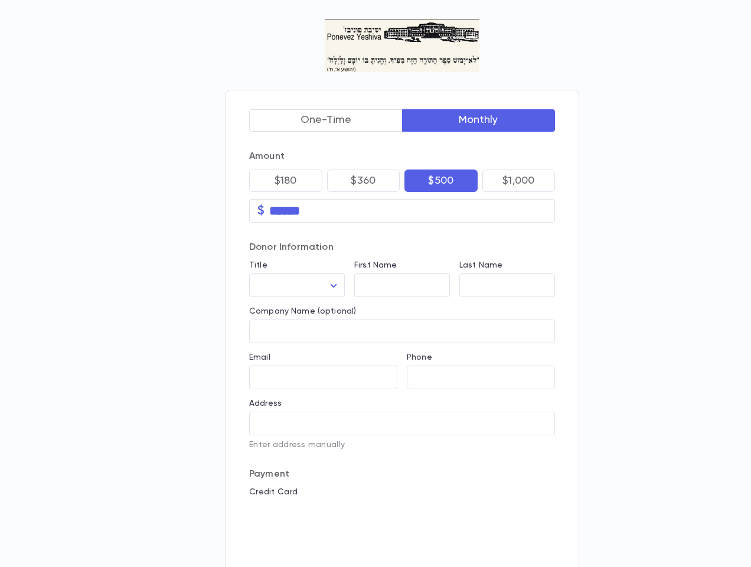  I want to click on label: Company Name (optional), so click(302, 311).